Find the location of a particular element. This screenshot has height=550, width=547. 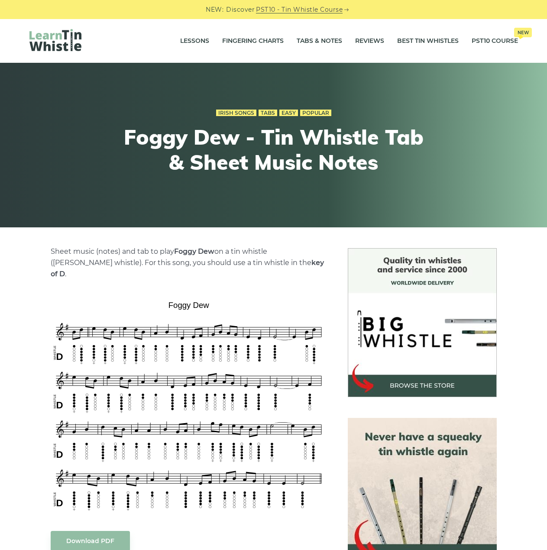

a: Fingering Charts is located at coordinates (253, 41).